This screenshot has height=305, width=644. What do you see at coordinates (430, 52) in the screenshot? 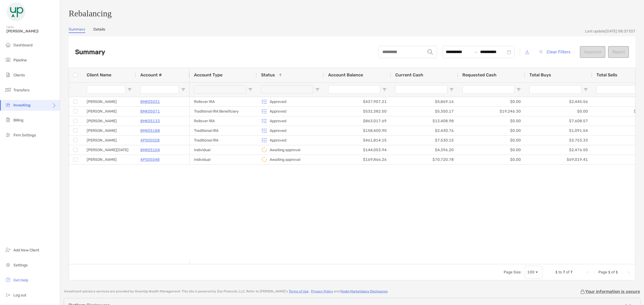
I see `img: input icon` at bounding box center [430, 52].